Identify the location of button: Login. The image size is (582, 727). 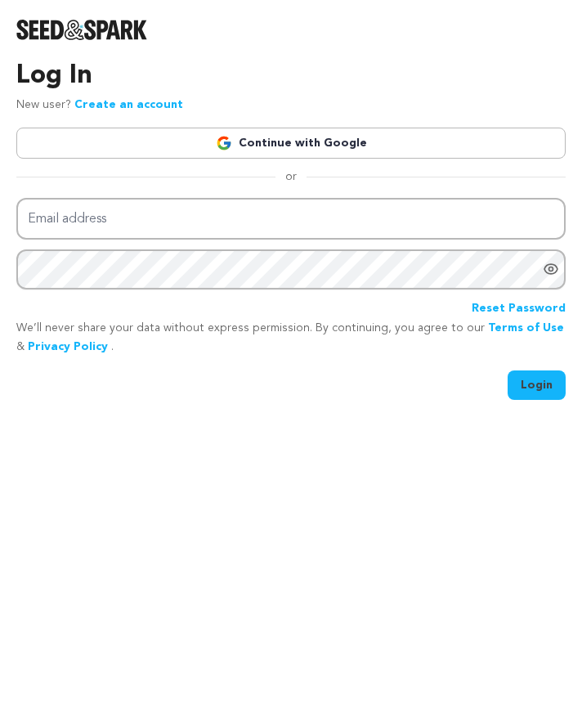
(536, 385).